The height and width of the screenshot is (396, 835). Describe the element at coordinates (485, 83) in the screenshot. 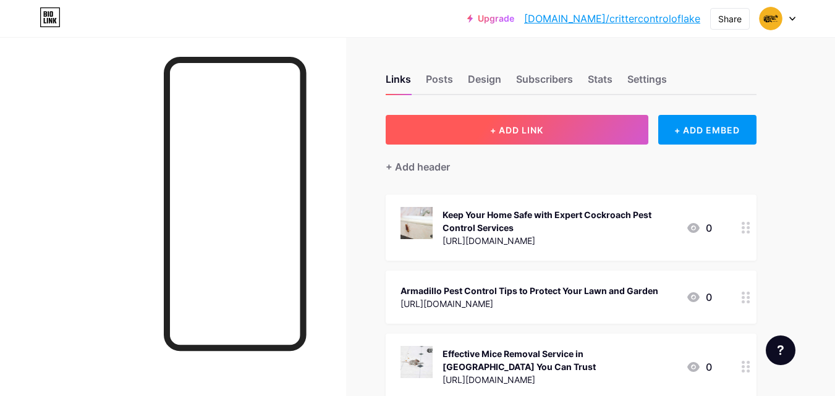

I see `div: Design` at that location.